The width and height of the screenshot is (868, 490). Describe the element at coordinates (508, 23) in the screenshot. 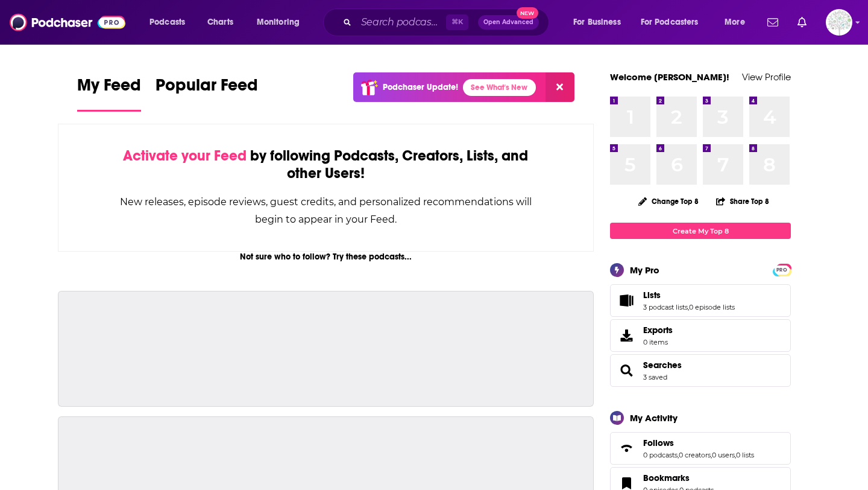

I see `button: Open AdvancedNew` at that location.